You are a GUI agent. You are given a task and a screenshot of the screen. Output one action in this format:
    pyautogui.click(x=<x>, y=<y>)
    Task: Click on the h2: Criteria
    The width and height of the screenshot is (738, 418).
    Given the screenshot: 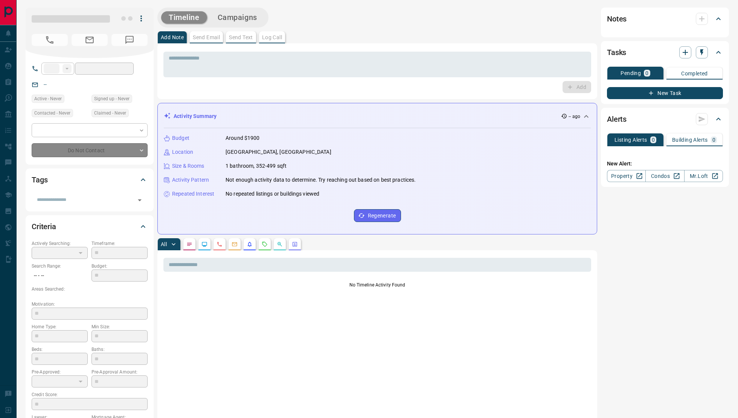 What is the action you would take?
    pyautogui.click(x=44, y=226)
    